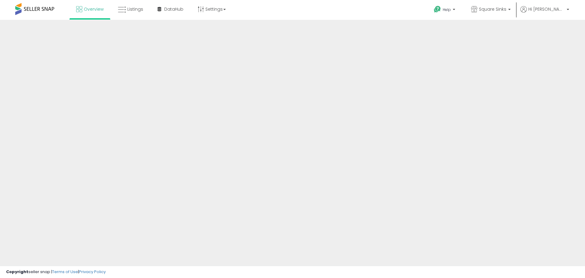 This screenshot has height=278, width=585. Describe the element at coordinates (92, 271) in the screenshot. I see `a: Privacy Policy` at that location.